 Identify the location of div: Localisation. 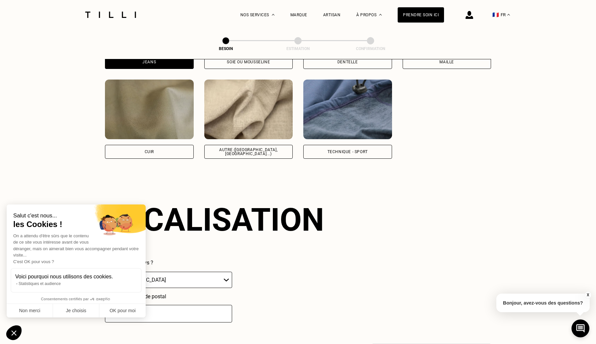
(215, 220).